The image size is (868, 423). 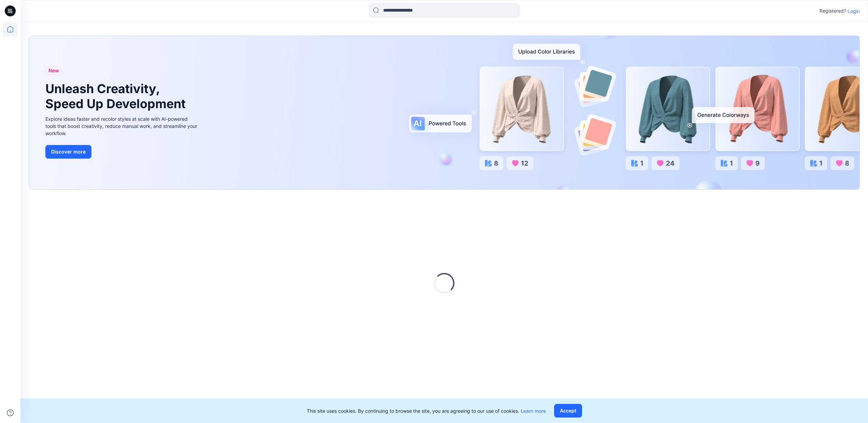 What do you see at coordinates (117, 96) in the screenshot?
I see `h1: Unleash Creativity, Speed Up Development` at bounding box center [117, 96].